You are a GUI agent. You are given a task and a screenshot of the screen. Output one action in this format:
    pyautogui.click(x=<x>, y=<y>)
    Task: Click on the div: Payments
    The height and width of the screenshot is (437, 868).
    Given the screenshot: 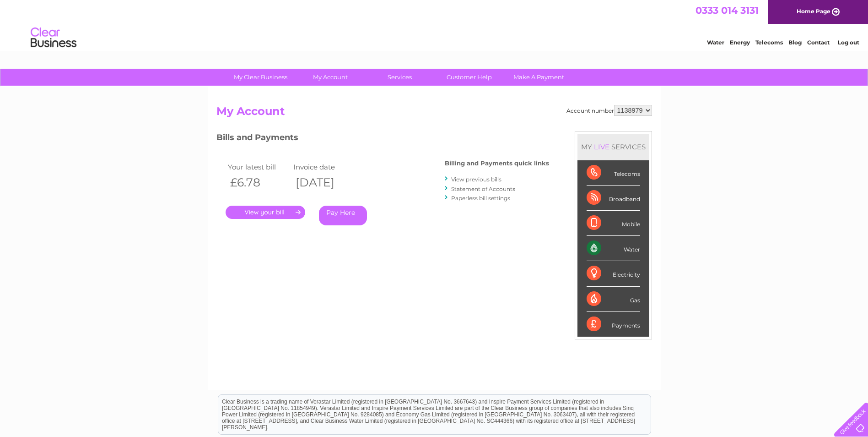 What is the action you would take?
    pyautogui.click(x=613, y=324)
    